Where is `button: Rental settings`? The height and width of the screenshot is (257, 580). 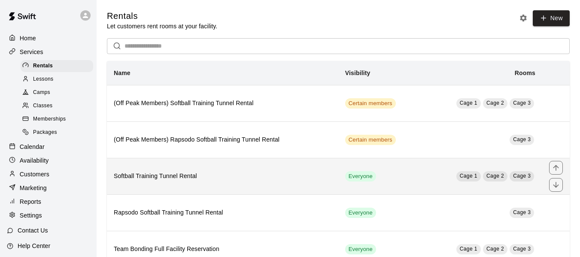
button: Rental settings is located at coordinates (523, 18).